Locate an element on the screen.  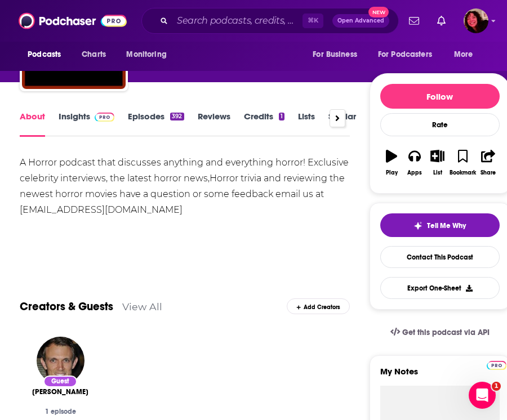
a: Credits1 is located at coordinates (264, 124).